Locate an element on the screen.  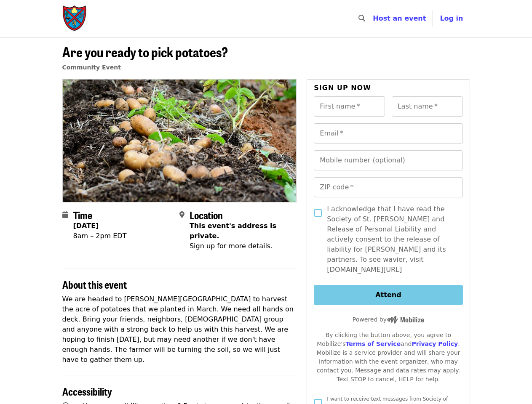
input: Search is located at coordinates (374, 18).